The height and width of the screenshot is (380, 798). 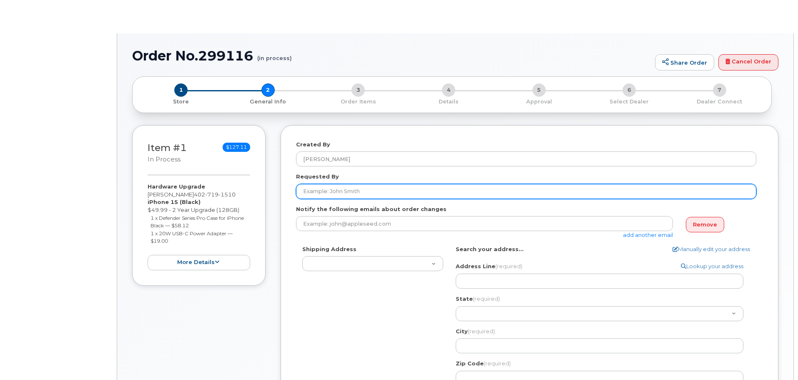 I want to click on span: 719, so click(x=212, y=194).